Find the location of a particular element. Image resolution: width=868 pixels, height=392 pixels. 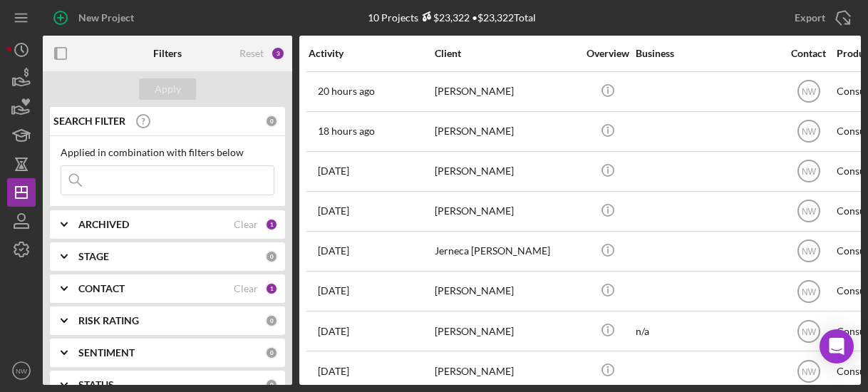

time: 2025-09-30 21:33 is located at coordinates (333, 171).